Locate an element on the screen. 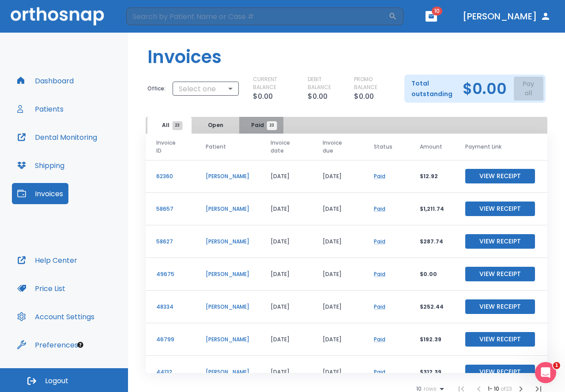  span: 1 is located at coordinates (557, 365).